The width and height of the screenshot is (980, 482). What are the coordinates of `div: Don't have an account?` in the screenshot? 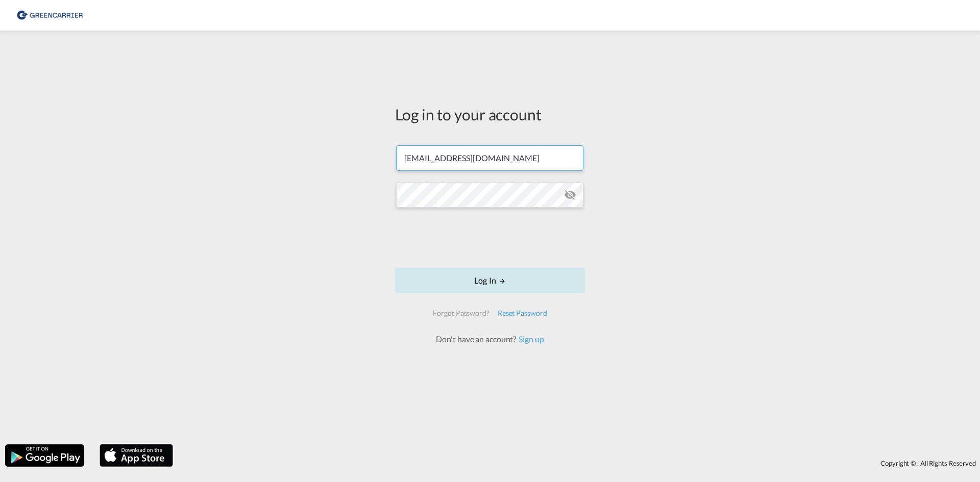 It's located at (489, 340).